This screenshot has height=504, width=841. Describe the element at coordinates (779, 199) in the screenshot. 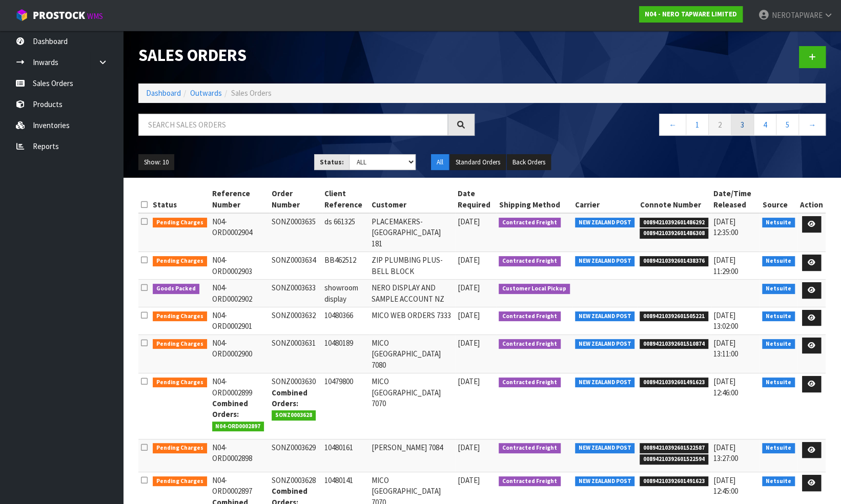

I see `th: Source` at that location.